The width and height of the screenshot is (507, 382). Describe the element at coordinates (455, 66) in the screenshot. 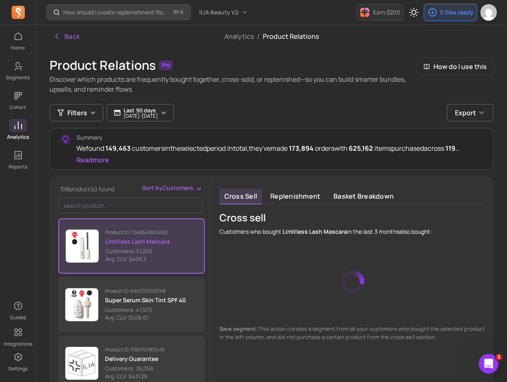

I see `span: How do I use this` at that location.